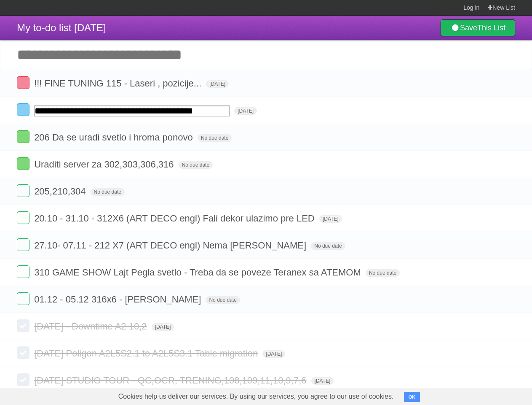  Describe the element at coordinates (412, 396) in the screenshot. I see `button: OK` at that location.